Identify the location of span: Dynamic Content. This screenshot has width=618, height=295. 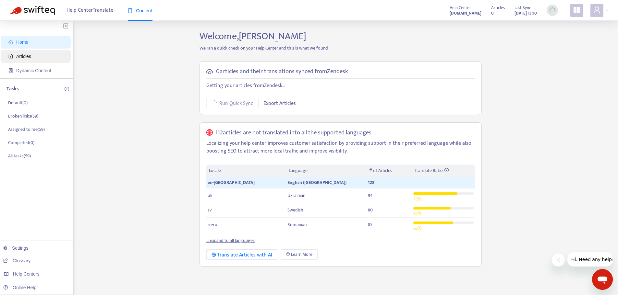
(33, 71).